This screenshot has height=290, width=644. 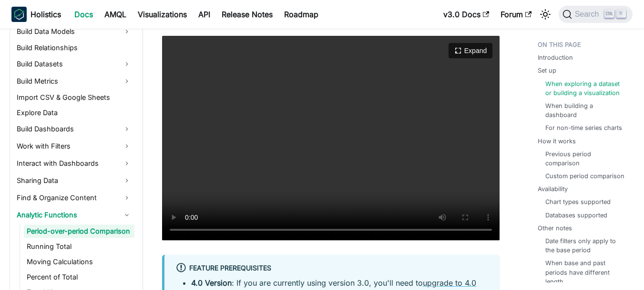 What do you see at coordinates (74, 181) in the screenshot?
I see `a: Sharing Data` at bounding box center [74, 181].